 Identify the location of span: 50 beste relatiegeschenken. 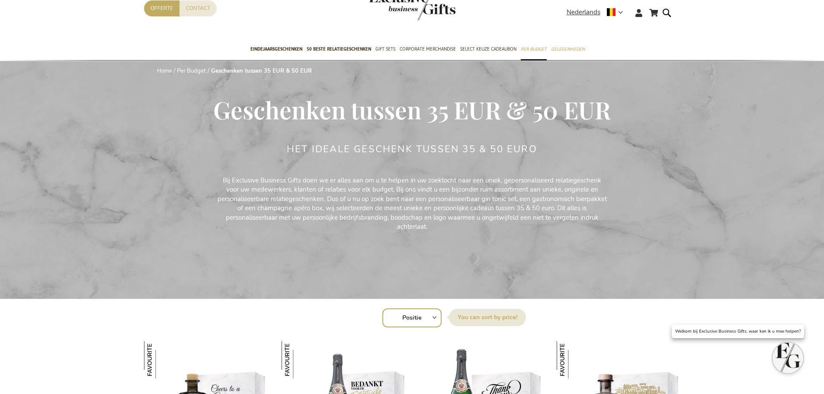
(339, 49).